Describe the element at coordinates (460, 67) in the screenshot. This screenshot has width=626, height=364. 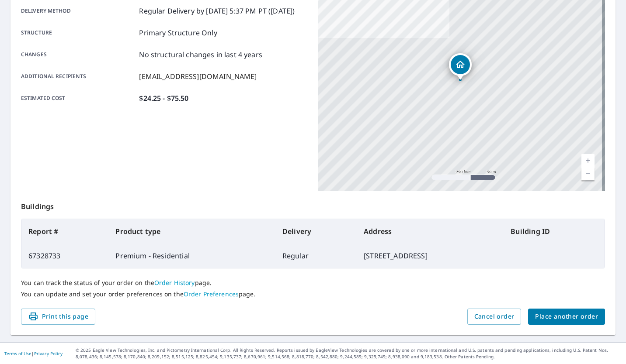
I see `div: Dropped pin, building 1, Residential property, 87 Broad St Hudson, MA 01749` at that location.